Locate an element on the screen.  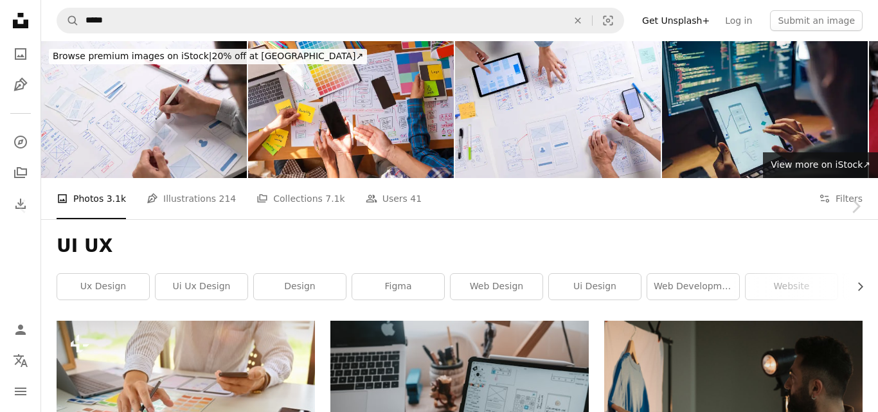
button: scroll list to the right is located at coordinates (855, 287).